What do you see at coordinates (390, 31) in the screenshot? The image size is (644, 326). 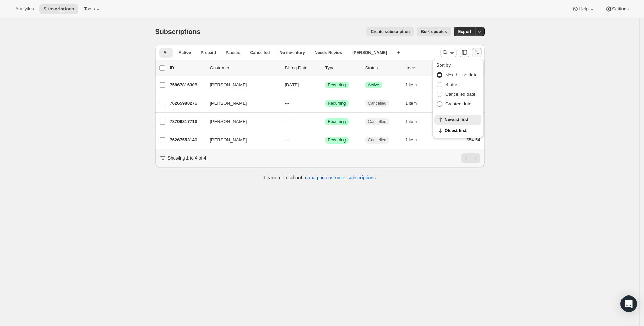 I see `span: Create subscription` at bounding box center [390, 31].